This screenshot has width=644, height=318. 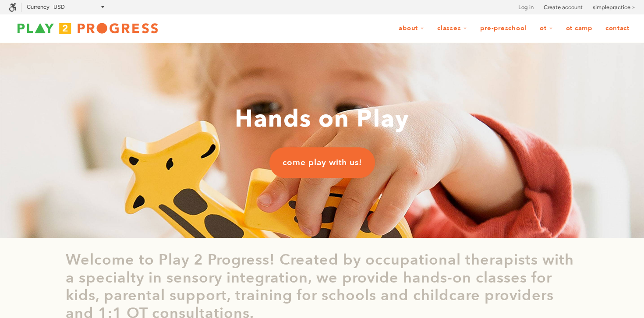 I want to click on a: Pre-Preschool, so click(x=503, y=28).